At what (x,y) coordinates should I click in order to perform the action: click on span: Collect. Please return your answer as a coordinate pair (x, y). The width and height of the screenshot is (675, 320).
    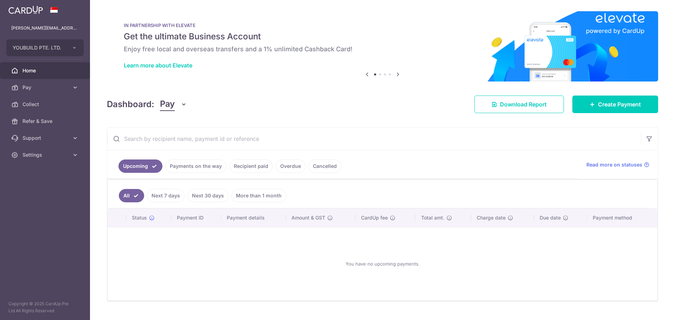
    Looking at the image, I should click on (46, 104).